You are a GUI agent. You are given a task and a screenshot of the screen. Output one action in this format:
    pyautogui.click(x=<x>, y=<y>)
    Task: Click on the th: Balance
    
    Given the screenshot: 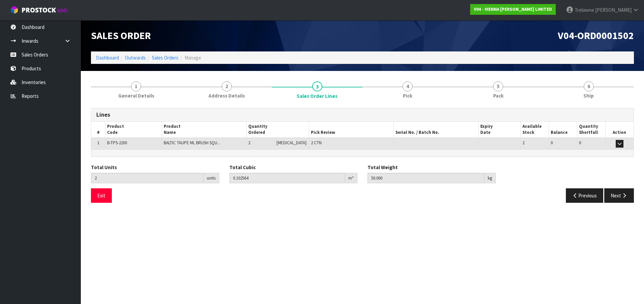 What is the action you would take?
    pyautogui.click(x=563, y=130)
    